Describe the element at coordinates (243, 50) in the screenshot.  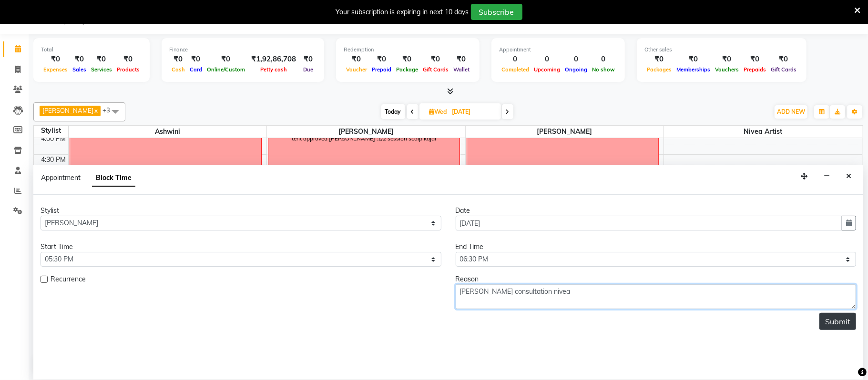
I see `div: Finance` at that location.